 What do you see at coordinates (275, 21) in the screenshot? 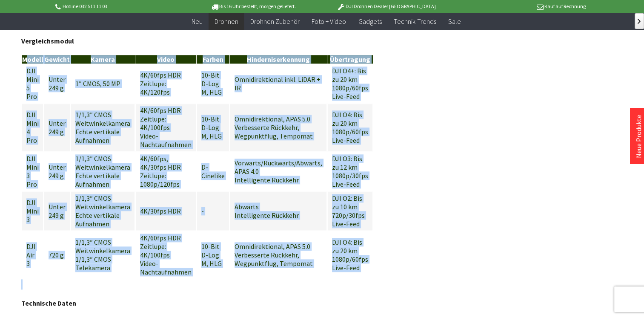
I see `a: Drohnen Zubehör` at bounding box center [275, 21].